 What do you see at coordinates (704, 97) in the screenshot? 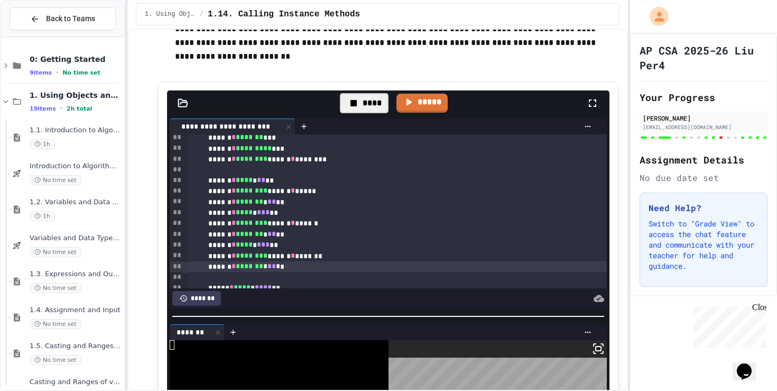
I see `h2: Your Progress` at bounding box center [704, 97].